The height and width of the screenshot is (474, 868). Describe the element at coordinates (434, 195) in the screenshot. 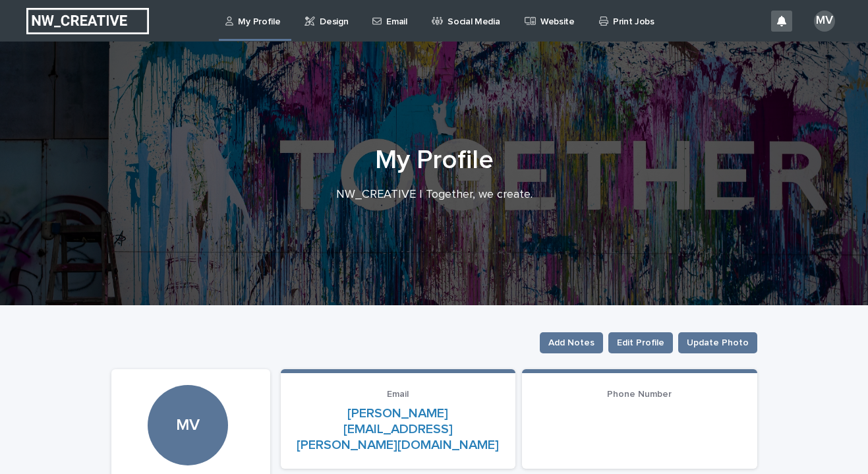

I see `p: NW_CREATIVE | Together, we create.` at that location.